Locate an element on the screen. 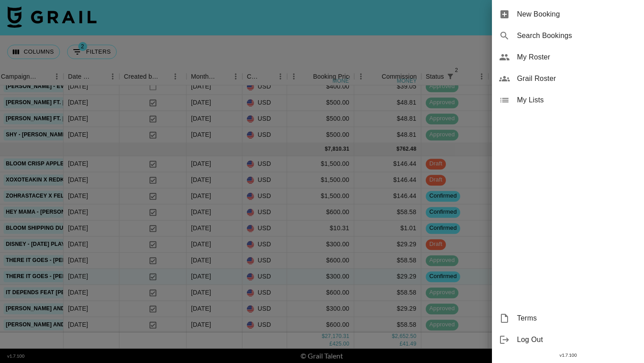 The width and height of the screenshot is (644, 363). div: Terms is located at coordinates (568, 318).